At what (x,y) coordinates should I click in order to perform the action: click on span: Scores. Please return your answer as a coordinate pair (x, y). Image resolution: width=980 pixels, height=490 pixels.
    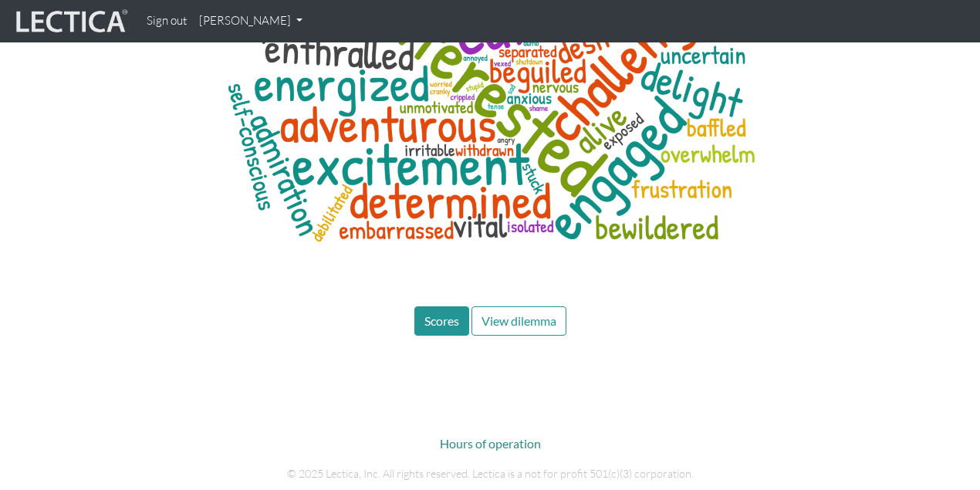
    Looking at the image, I should click on (441, 320).